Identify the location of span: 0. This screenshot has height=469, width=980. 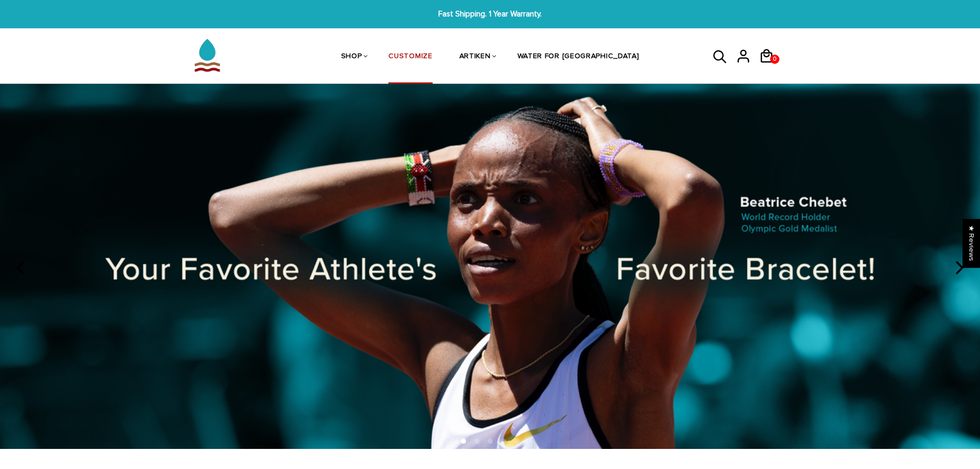
(775, 59).